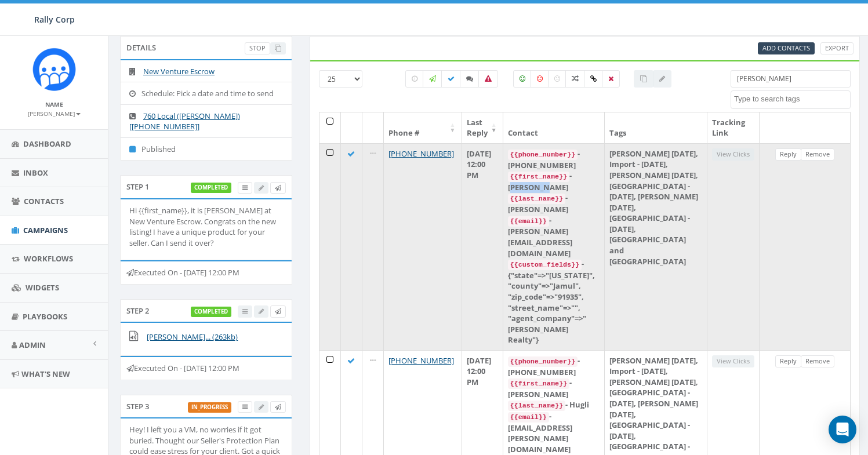 The image size is (868, 455). What do you see at coordinates (257, 48) in the screenshot?
I see `a: Stop` at bounding box center [257, 48].